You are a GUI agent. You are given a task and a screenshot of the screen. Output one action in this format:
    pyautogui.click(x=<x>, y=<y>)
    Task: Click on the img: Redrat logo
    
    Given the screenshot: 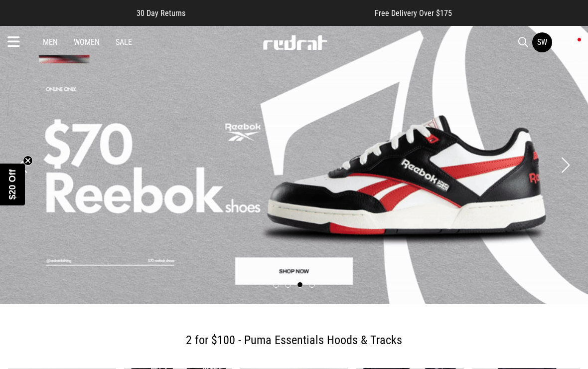 What is the action you would take?
    pyautogui.click(x=295, y=42)
    